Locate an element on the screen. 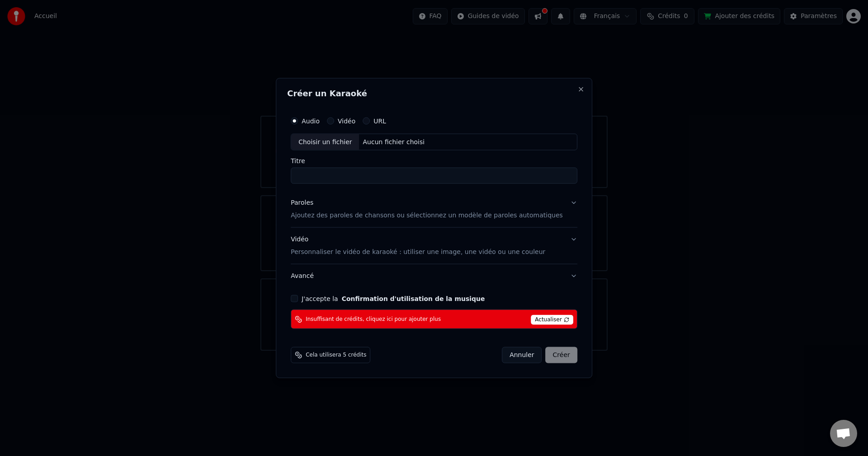 This screenshot has height=456, width=868. label: Audio is located at coordinates (311, 120).